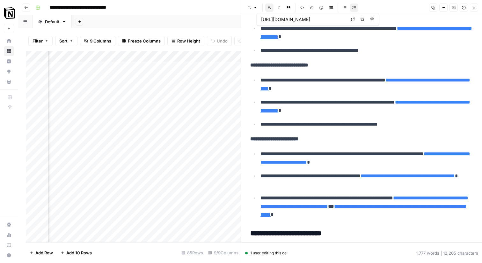  Describe the element at coordinates (9, 13) in the screenshot. I see `button: Workspace: Notion` at that location.